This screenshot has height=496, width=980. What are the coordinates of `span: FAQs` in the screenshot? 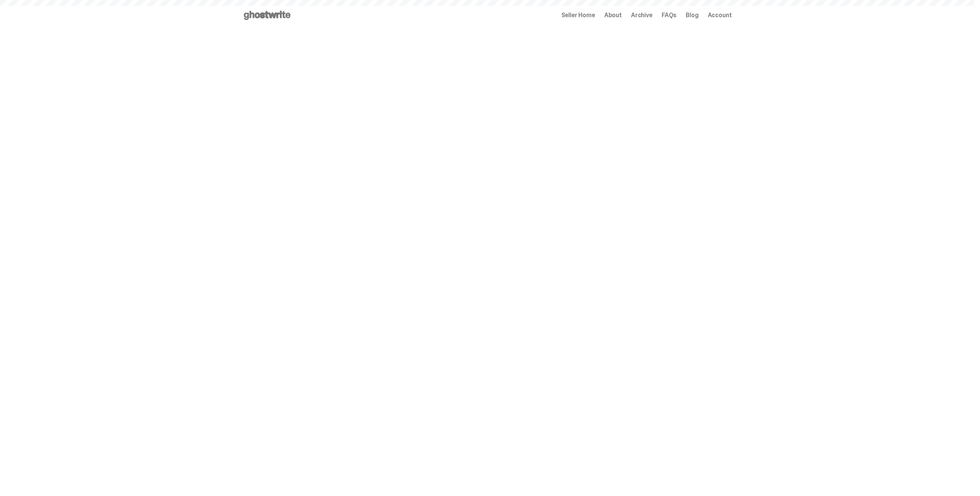 It's located at (669, 15).